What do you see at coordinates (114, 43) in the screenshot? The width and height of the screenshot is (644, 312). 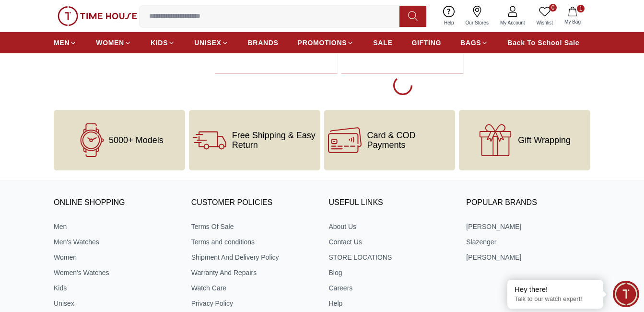 I see `a: WOMEN` at bounding box center [114, 43].